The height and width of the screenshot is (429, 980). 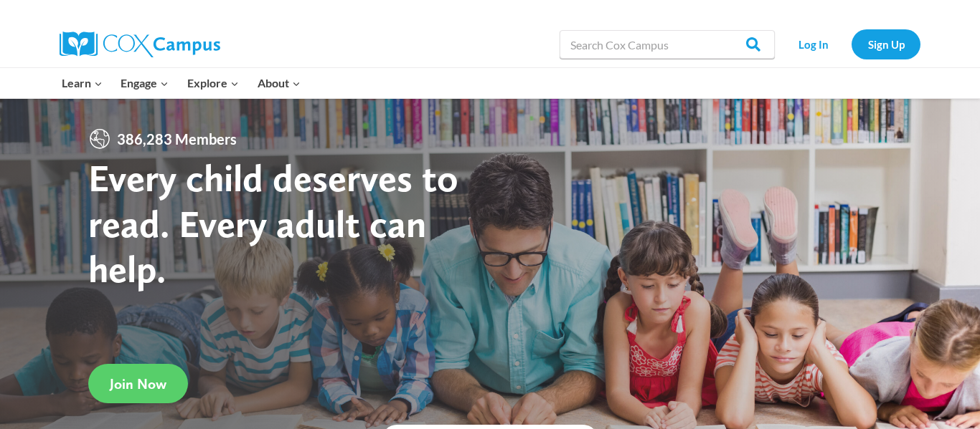 What do you see at coordinates (180, 83) in the screenshot?
I see `nav: Primary Navigation` at bounding box center [180, 83].